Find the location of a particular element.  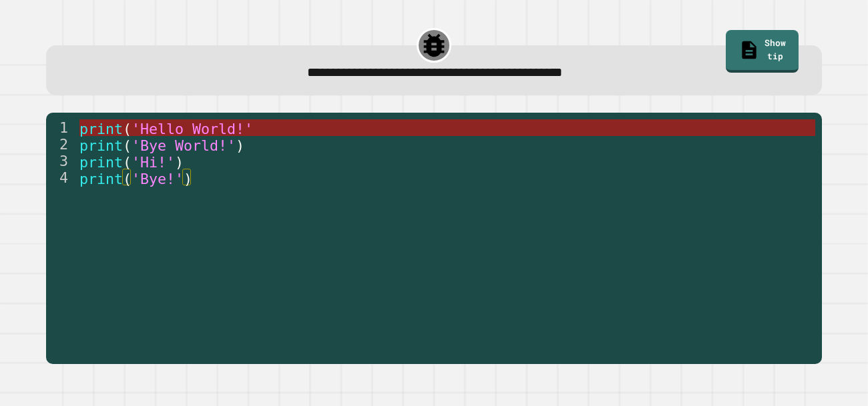

span: 'Hi!' is located at coordinates (153, 161).